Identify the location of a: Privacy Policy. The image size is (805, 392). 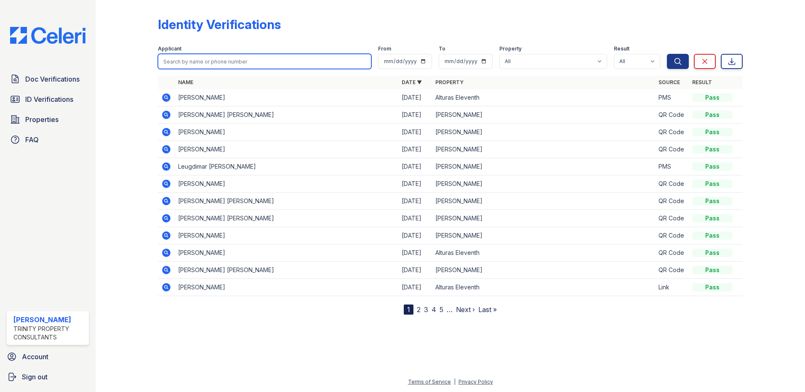
(476, 382).